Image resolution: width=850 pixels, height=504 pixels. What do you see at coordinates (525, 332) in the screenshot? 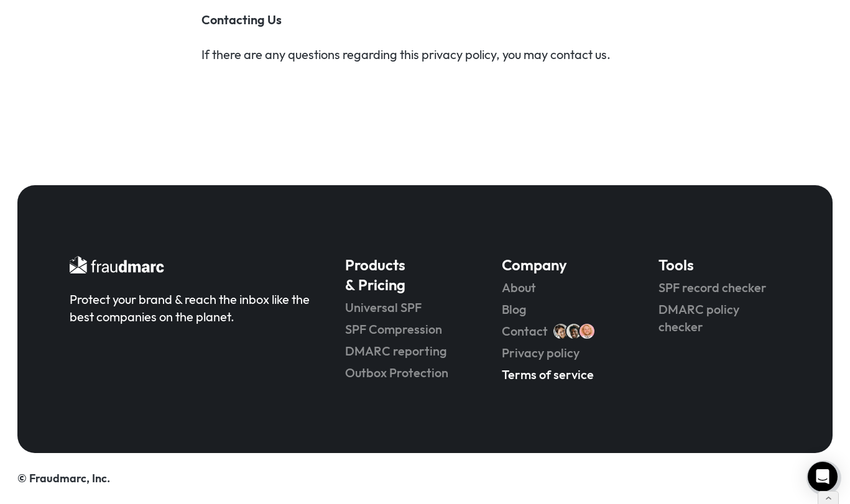
I see `a: Contact` at bounding box center [525, 332].